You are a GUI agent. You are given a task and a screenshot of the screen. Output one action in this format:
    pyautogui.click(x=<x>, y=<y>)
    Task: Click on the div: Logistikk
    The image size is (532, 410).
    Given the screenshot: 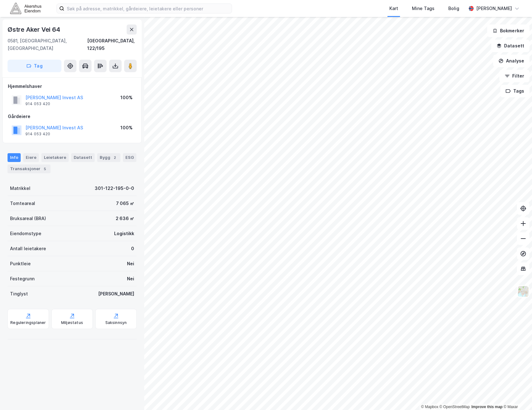 What is the action you would take?
    pyautogui.click(x=124, y=233)
    